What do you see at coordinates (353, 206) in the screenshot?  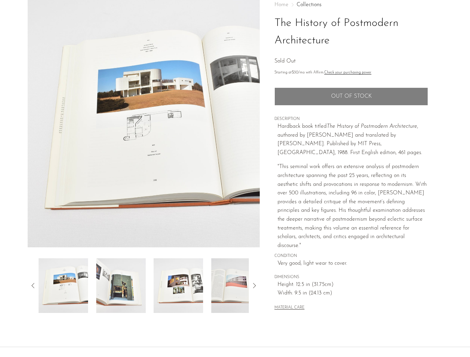 I see `p: "This seminal work offers an extensive analysis of postmodern architecture spanning the past 25 y...` at bounding box center [353, 206].